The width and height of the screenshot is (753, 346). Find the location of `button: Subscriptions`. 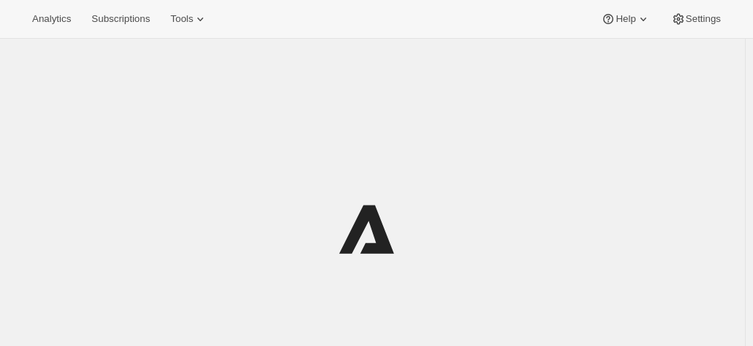

button: Subscriptions is located at coordinates (121, 19).